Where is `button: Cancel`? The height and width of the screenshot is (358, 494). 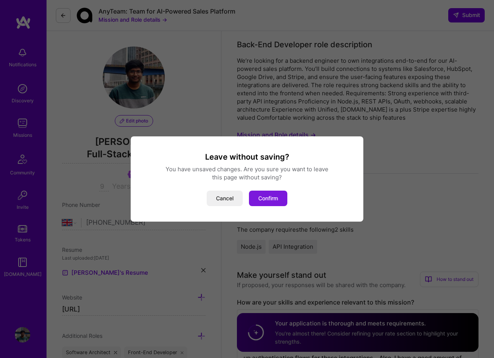 button: Cancel is located at coordinates (225, 199).